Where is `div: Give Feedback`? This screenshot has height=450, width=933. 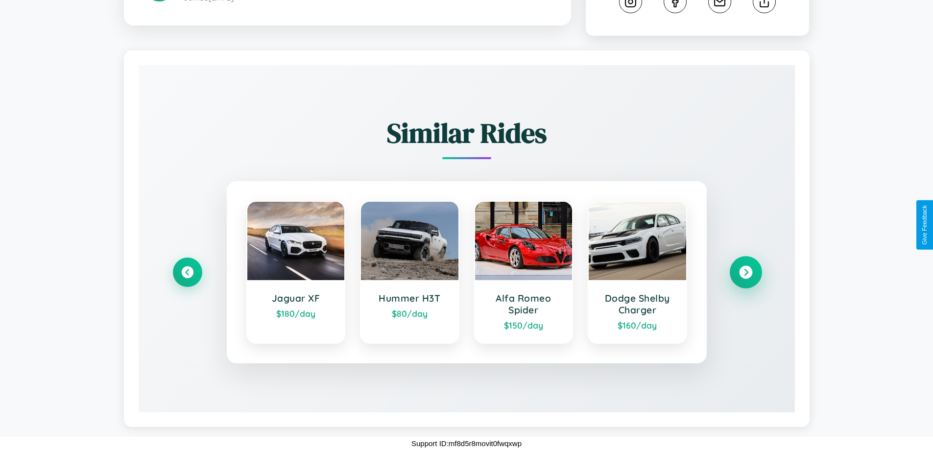 div: Give Feedback is located at coordinates (924, 225).